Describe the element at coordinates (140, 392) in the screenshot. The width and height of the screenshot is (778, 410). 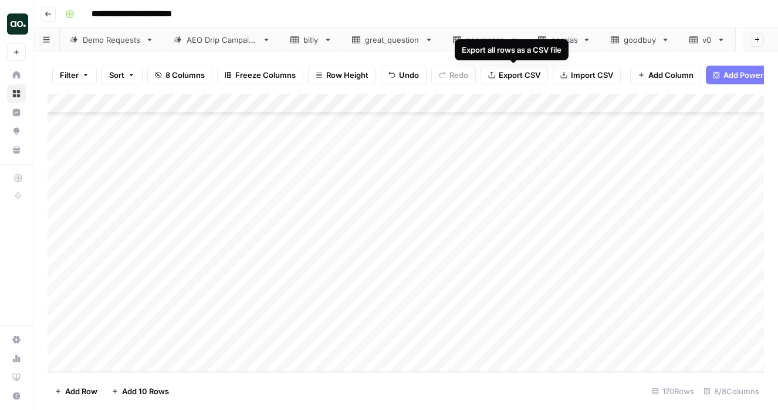
I see `button: Add 10 Rows` at that location.